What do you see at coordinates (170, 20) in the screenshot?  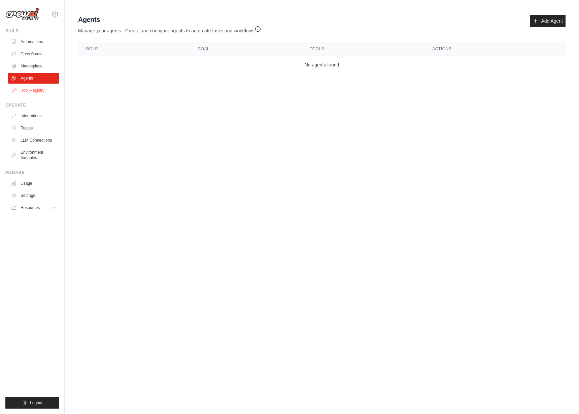 I see `h2: Agents` at bounding box center [170, 20].